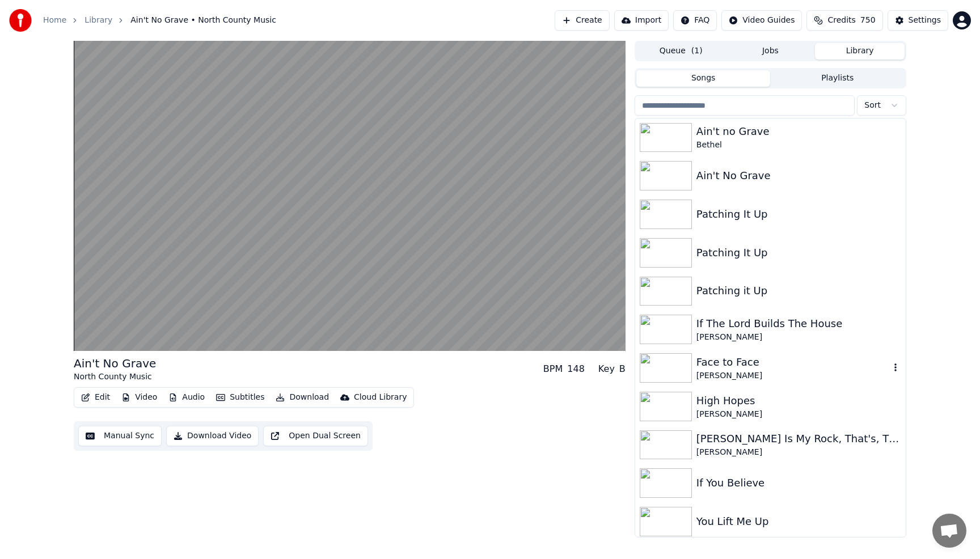 Image resolution: width=980 pixels, height=559 pixels. I want to click on div: Key, so click(606, 369).